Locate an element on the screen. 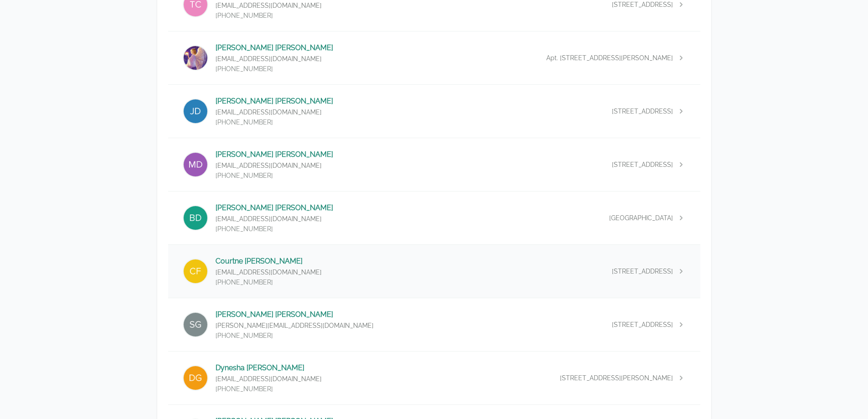 The height and width of the screenshot is (419, 868). img: Courtne Fikes is located at coordinates (195, 271).